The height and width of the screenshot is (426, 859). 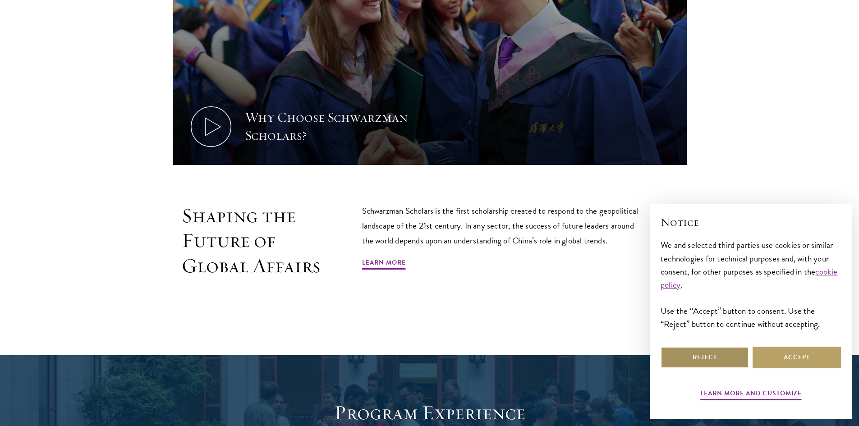 What do you see at coordinates (750, 284) in the screenshot?
I see `div: We and selected third parties use cookies or similar technologies for technical purposes and, wit...` at bounding box center [750, 284].